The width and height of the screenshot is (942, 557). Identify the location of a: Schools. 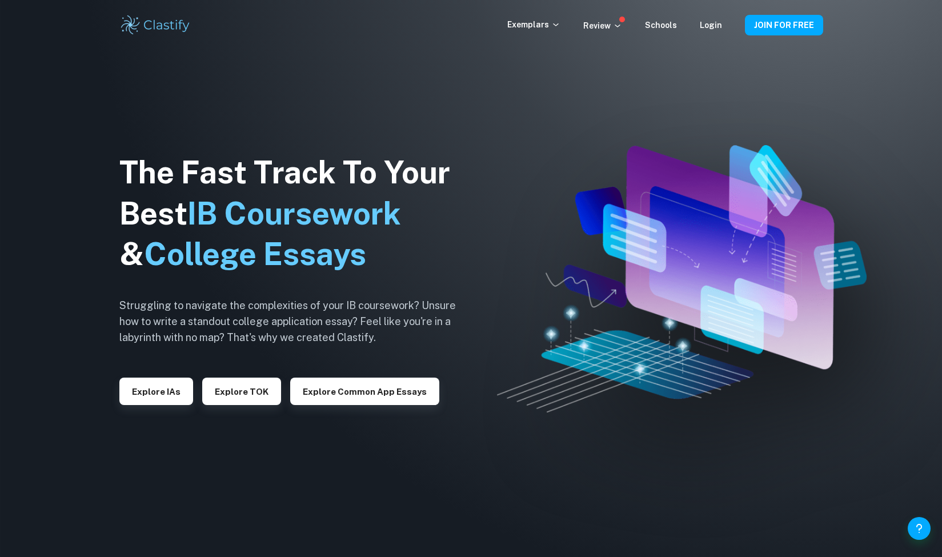
(661, 25).